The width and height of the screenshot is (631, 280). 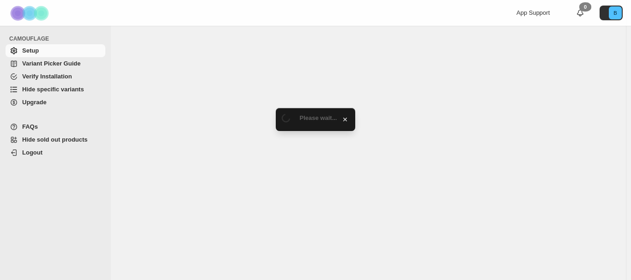 I want to click on span: Variant Picker Guide, so click(x=51, y=63).